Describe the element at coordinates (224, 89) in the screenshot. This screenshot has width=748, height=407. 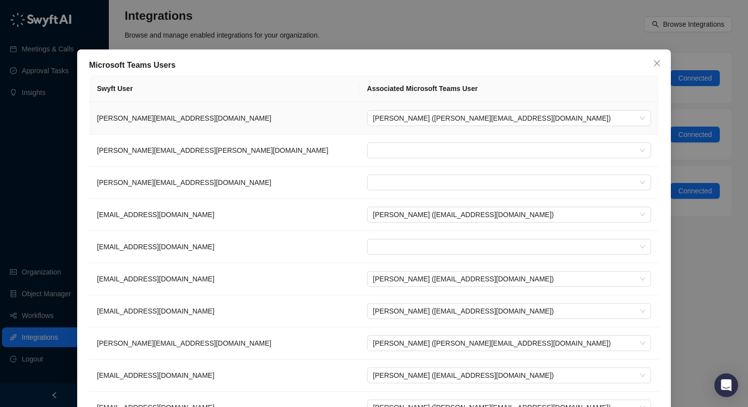
I see `th: Swyft User` at that location.